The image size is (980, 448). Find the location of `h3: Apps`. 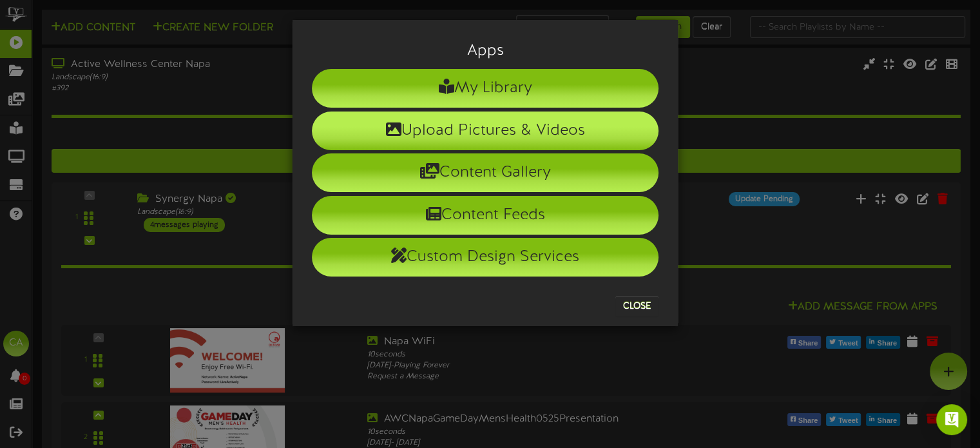

h3: Apps is located at coordinates (485, 51).